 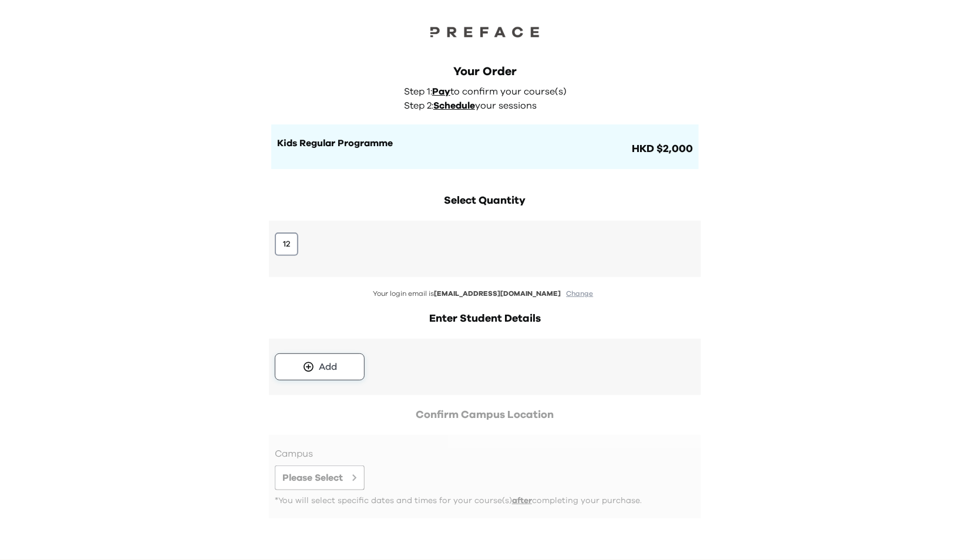 I want to click on span: Pay, so click(x=441, y=91).